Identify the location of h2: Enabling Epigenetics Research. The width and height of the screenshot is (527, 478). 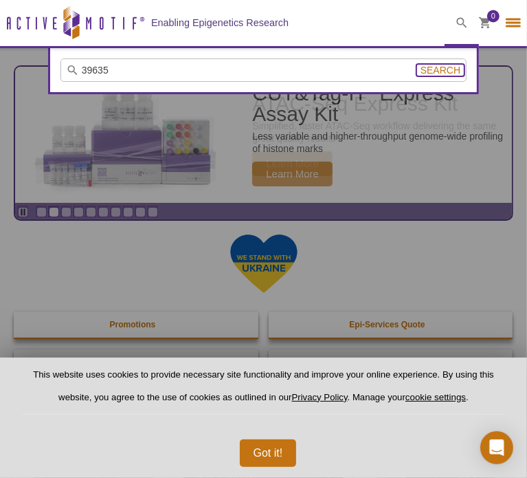
(220, 23).